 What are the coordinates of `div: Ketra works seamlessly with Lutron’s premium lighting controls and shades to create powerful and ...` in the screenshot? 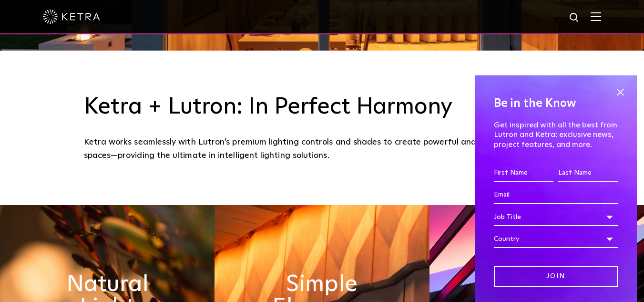 It's located at (322, 149).